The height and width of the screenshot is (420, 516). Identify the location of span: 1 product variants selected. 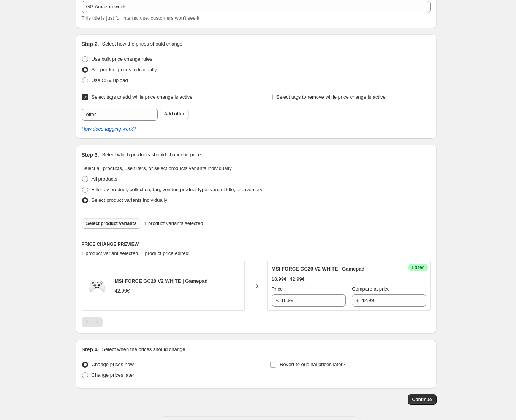
(173, 223).